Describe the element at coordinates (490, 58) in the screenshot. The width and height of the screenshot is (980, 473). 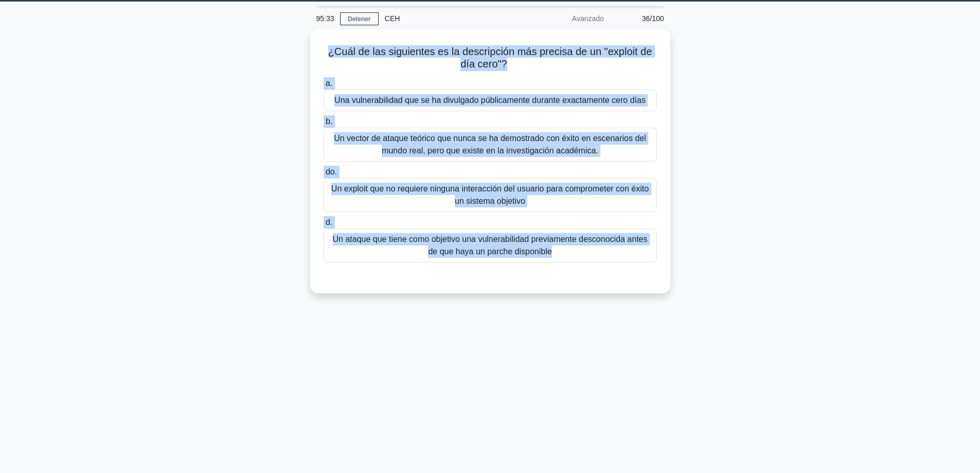
I see `font: ¿Cuál de las siguientes es la descripción más precisa de un "exploit de día cero"?` at that location.